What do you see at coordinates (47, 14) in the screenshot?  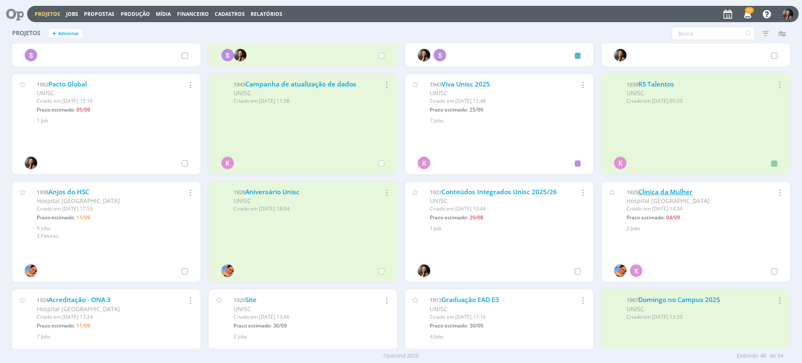 I see `button: Projetos` at bounding box center [47, 14].